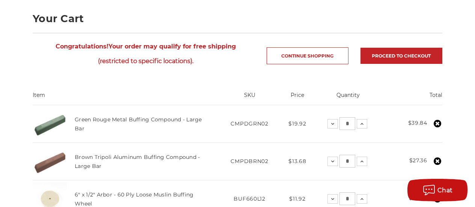 The width and height of the screenshot is (475, 207). Describe the element at coordinates (348, 98) in the screenshot. I see `th: Quantity` at that location.